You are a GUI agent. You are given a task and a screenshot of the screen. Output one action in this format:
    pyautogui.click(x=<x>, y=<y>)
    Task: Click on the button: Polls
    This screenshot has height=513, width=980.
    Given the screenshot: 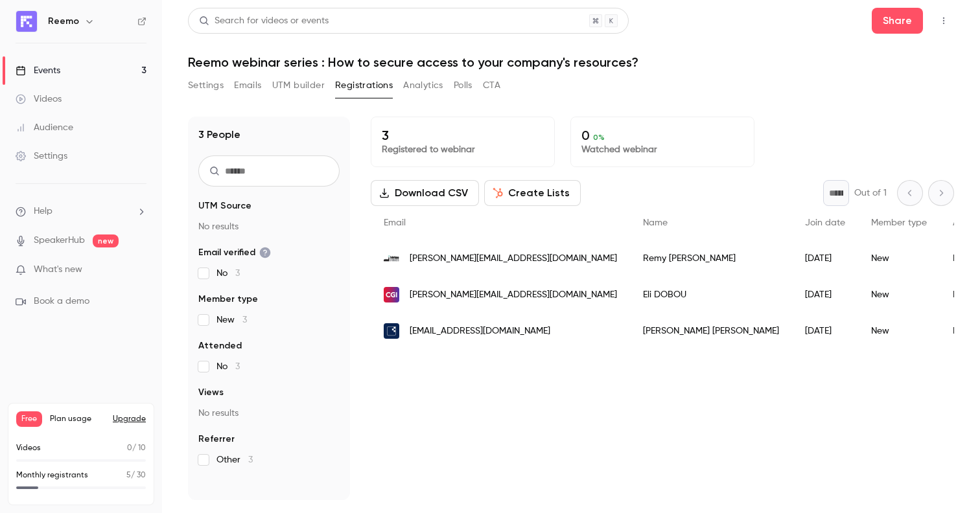 What is the action you would take?
    pyautogui.click(x=462, y=86)
    